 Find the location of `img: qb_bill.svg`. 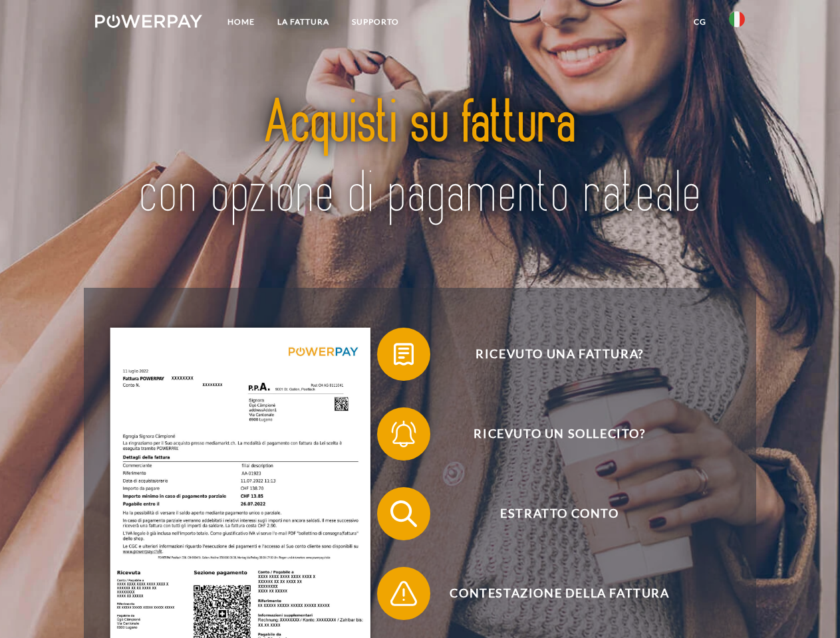

img: qb_bill.svg is located at coordinates (404, 354).